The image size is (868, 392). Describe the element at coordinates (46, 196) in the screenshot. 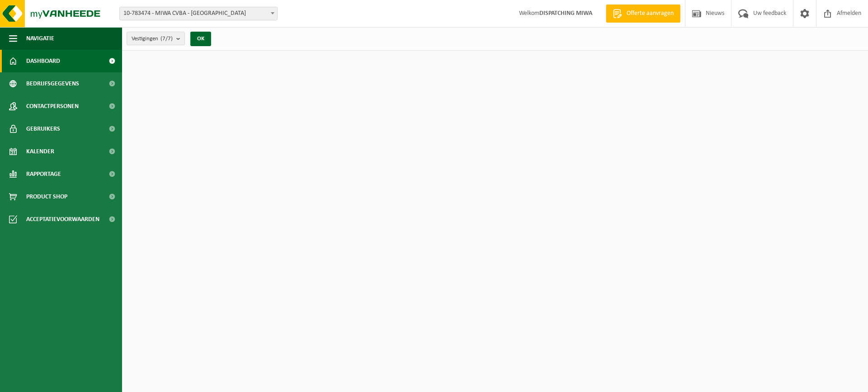

I see `span: Product Shop` at that location.